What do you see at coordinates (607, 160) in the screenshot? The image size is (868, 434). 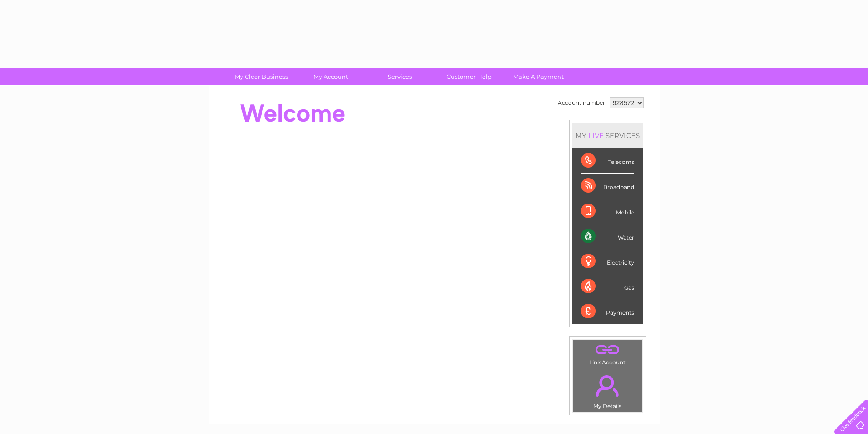 I see `div: Telecoms` at bounding box center [607, 160].